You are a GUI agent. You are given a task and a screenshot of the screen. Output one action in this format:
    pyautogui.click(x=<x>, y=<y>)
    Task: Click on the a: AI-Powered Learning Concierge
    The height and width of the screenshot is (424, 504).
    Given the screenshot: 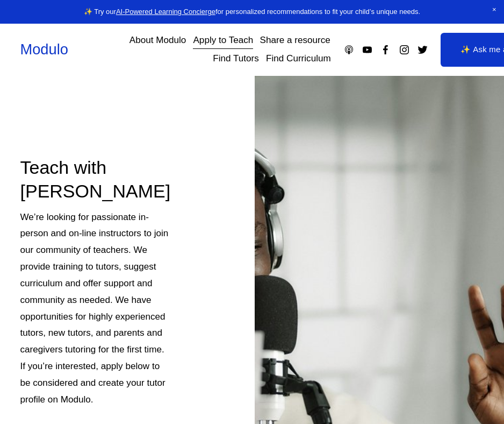 What is the action you would take?
    pyautogui.click(x=165, y=11)
    